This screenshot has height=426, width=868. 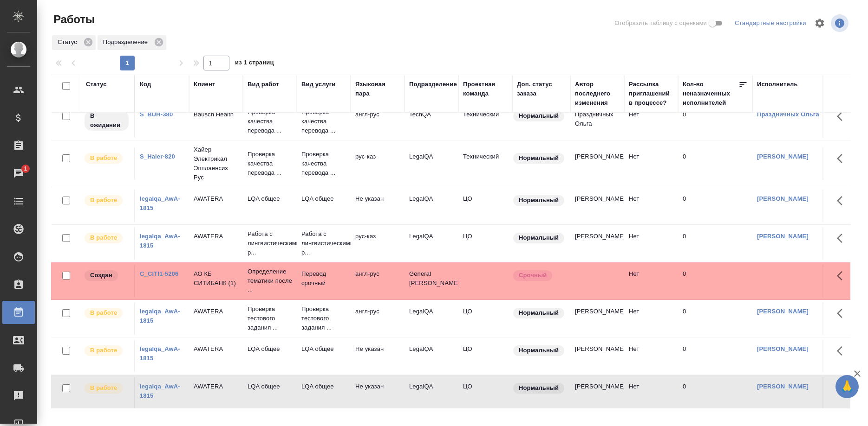 What do you see at coordinates (145, 85) in the screenshot?
I see `div: Код` at bounding box center [145, 85].